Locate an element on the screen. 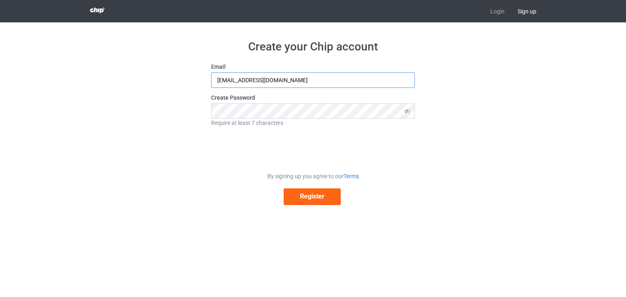  div: Require at least 7 characters is located at coordinates (313, 123).